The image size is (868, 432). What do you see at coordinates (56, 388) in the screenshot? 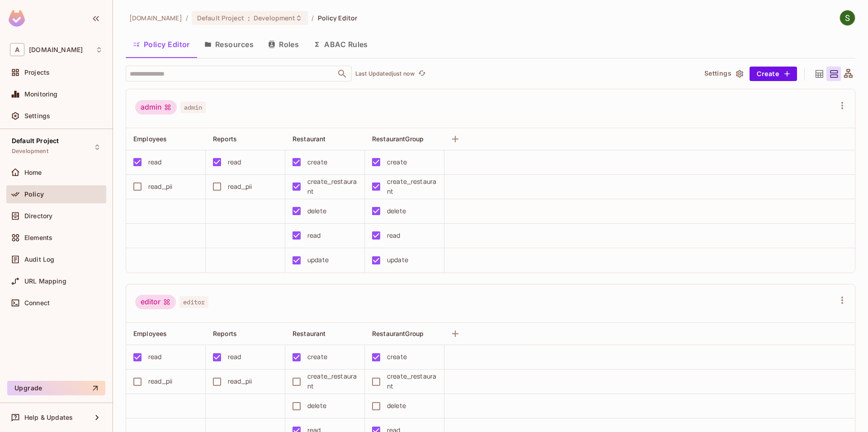
I see `button: Upgrade` at bounding box center [56, 388].